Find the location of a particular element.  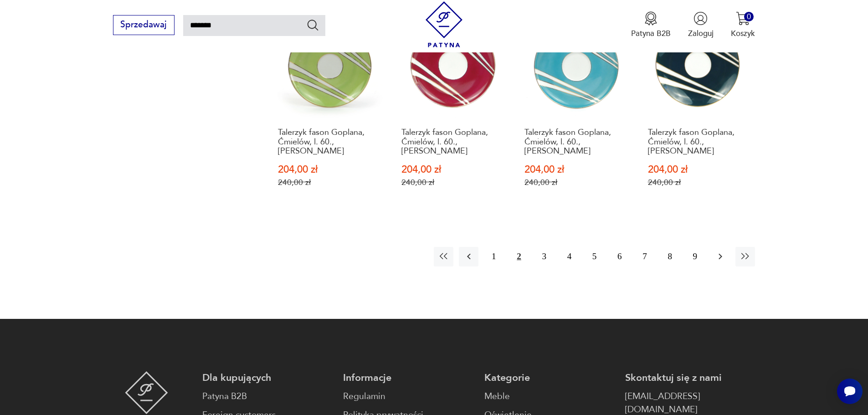

button: 2 is located at coordinates (518, 257).